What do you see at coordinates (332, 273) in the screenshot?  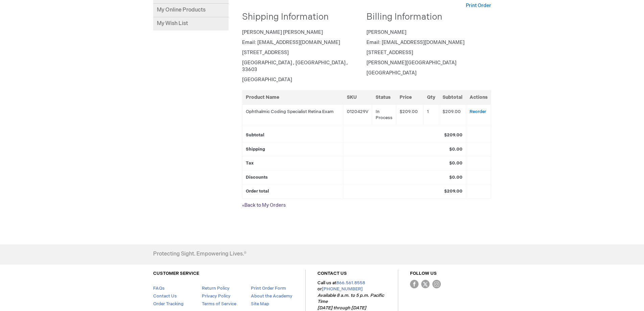 I see `a: CONTACT US` at bounding box center [332, 273].